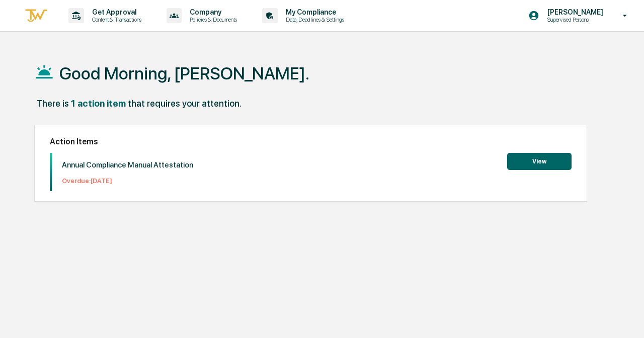 This screenshot has height=338, width=644. I want to click on button: View, so click(539, 161).